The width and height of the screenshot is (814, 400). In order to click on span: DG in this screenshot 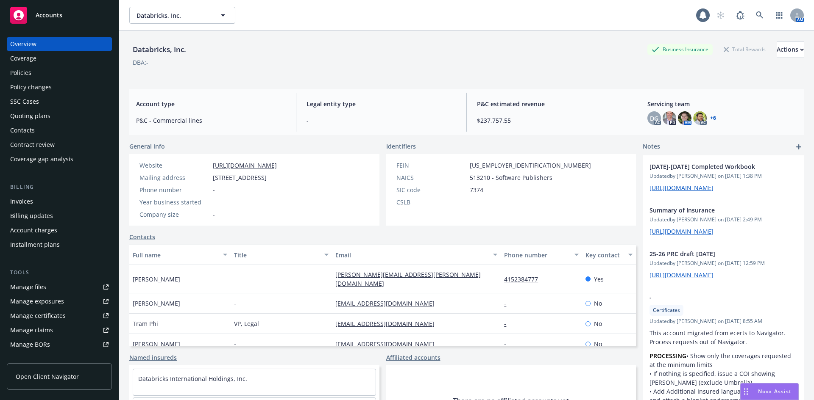, I will do `click(654, 118)`.